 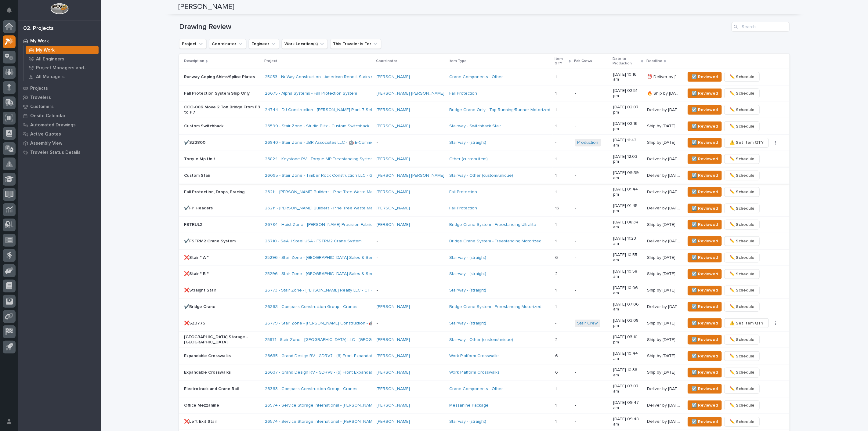 I want to click on button: Project, so click(x=193, y=44).